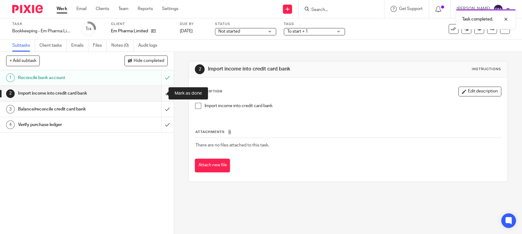 The image size is (522, 234). What do you see at coordinates (102, 9) in the screenshot?
I see `a: Clients` at bounding box center [102, 9].